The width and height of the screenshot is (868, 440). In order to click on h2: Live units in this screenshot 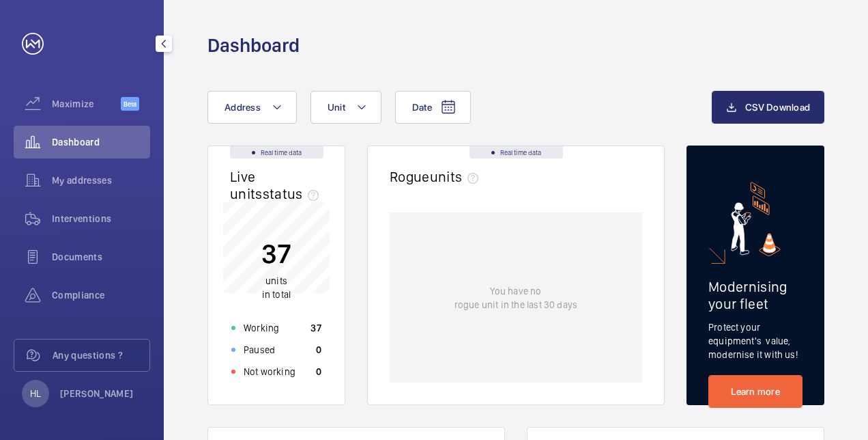, I will do `click(277, 185)`.